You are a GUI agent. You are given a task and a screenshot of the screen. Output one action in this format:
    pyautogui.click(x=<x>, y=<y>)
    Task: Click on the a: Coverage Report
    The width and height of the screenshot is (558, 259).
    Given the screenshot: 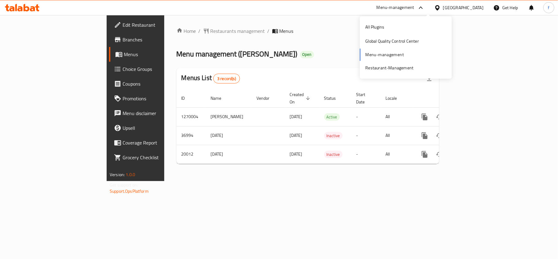 What is the action you would take?
    pyautogui.click(x=154, y=143)
    